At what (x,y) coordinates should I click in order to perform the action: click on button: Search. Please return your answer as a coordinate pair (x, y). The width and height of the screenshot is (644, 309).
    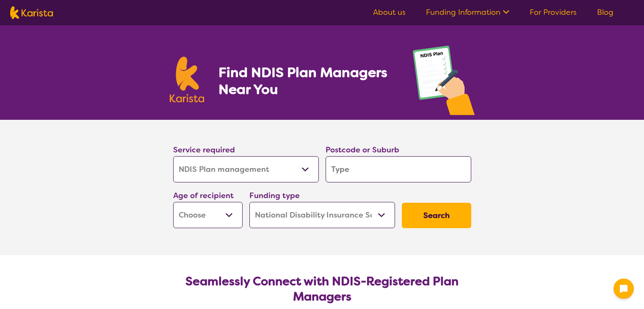
    Looking at the image, I should click on (437, 215).